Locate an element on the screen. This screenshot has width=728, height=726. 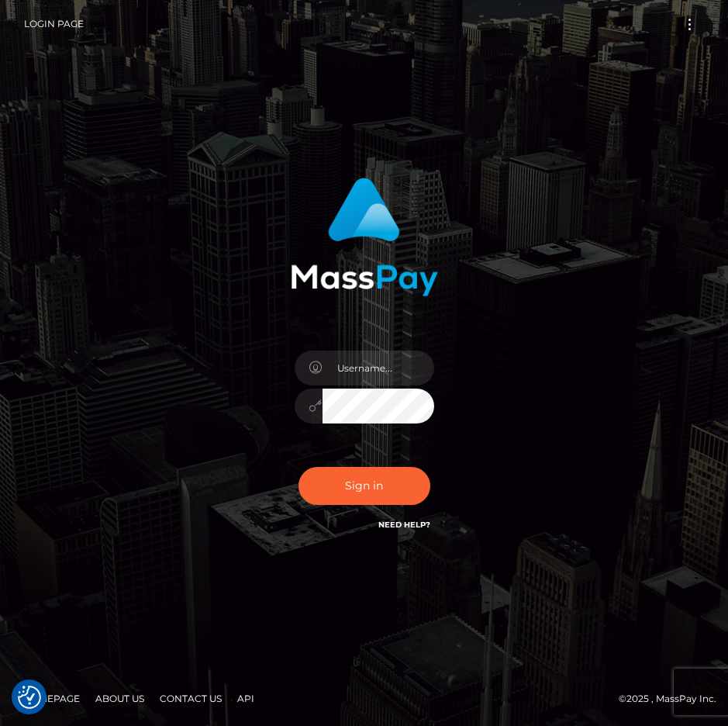
img: Revisit consent button is located at coordinates (29, 697).